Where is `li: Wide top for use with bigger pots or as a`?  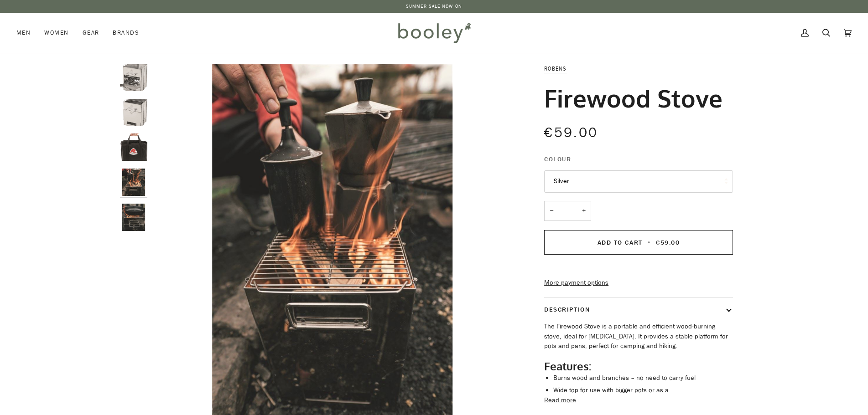
li: Wide top for use with bigger pots or as a is located at coordinates (643, 391).